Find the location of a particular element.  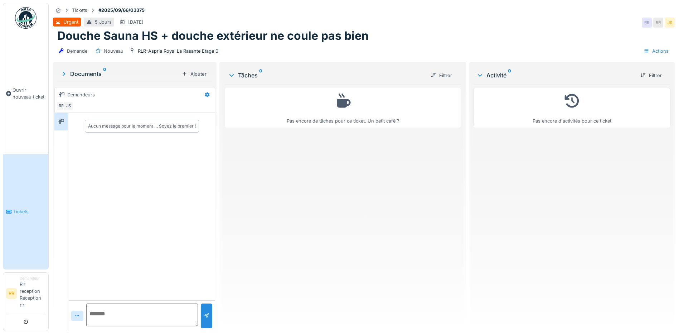

div: Pas encore d'activités pour ce ticket is located at coordinates (572, 107).